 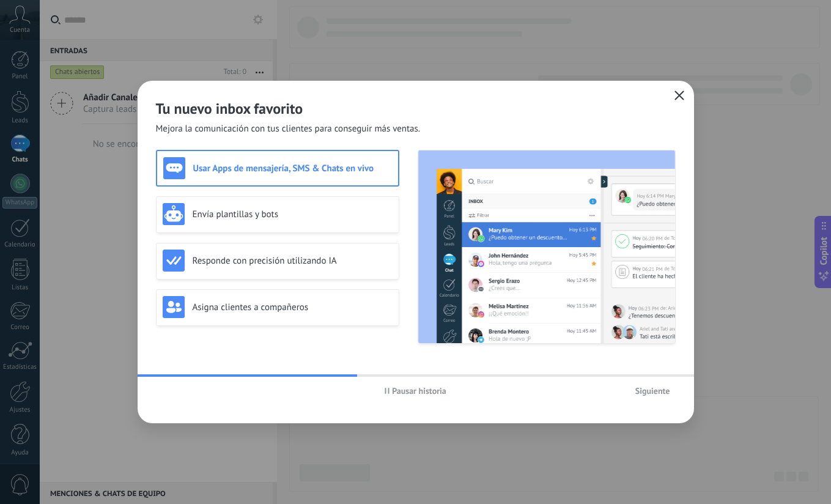 What do you see at coordinates (288, 129) in the screenshot?
I see `span: Mejora la comunicación con tus clientes para conseguir más ventas.` at bounding box center [288, 129].